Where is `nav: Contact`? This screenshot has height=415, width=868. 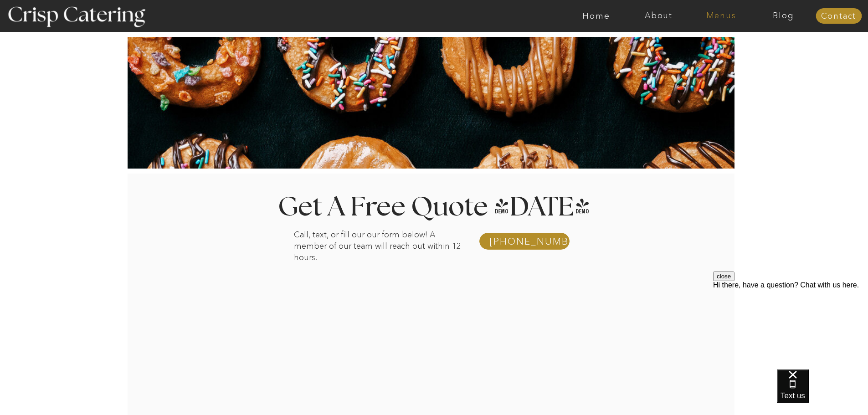 nav: Contact is located at coordinates (839, 16).